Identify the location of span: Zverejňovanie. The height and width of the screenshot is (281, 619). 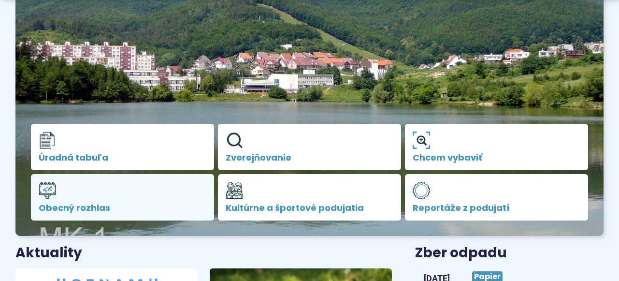
(309, 157).